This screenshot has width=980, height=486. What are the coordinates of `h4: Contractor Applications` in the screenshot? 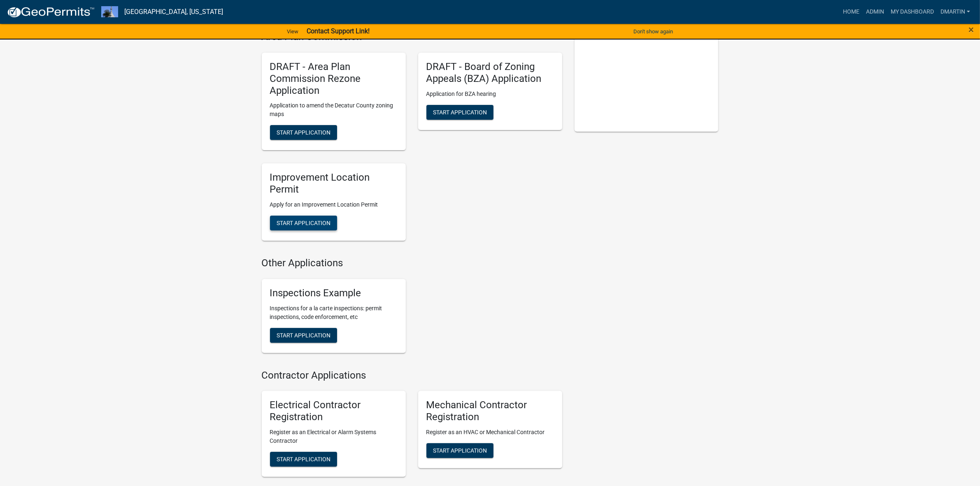 It's located at (412, 376).